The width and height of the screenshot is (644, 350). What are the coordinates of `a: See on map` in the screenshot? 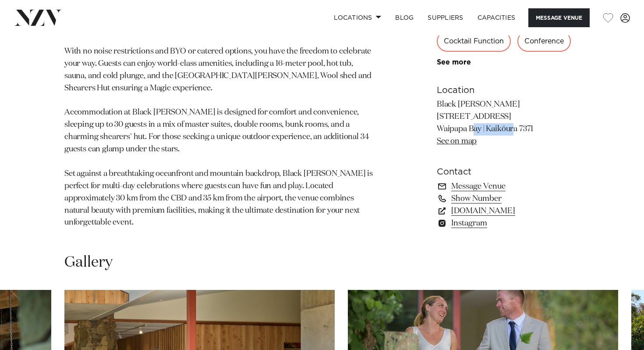 It's located at (457, 141).